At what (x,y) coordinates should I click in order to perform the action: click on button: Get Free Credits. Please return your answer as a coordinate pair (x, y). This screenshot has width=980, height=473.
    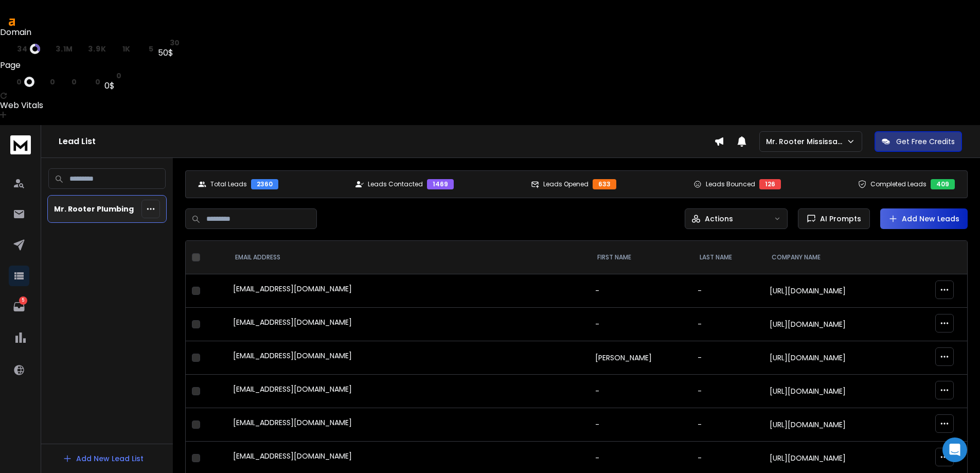
    Looking at the image, I should click on (918, 142).